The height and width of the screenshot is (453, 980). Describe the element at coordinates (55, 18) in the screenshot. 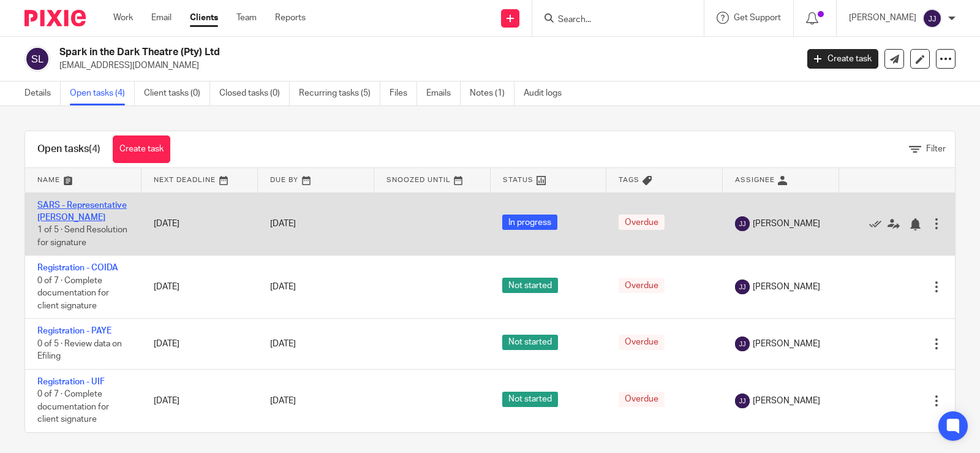

I see `img: Pixie` at that location.